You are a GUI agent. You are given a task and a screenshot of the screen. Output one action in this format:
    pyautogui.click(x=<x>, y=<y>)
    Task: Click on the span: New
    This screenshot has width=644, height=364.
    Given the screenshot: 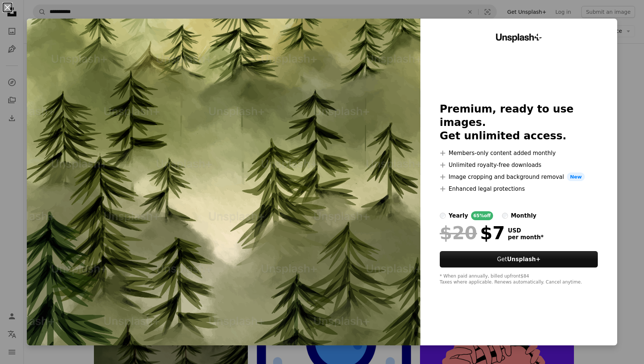 What is the action you would take?
    pyautogui.click(x=576, y=177)
    